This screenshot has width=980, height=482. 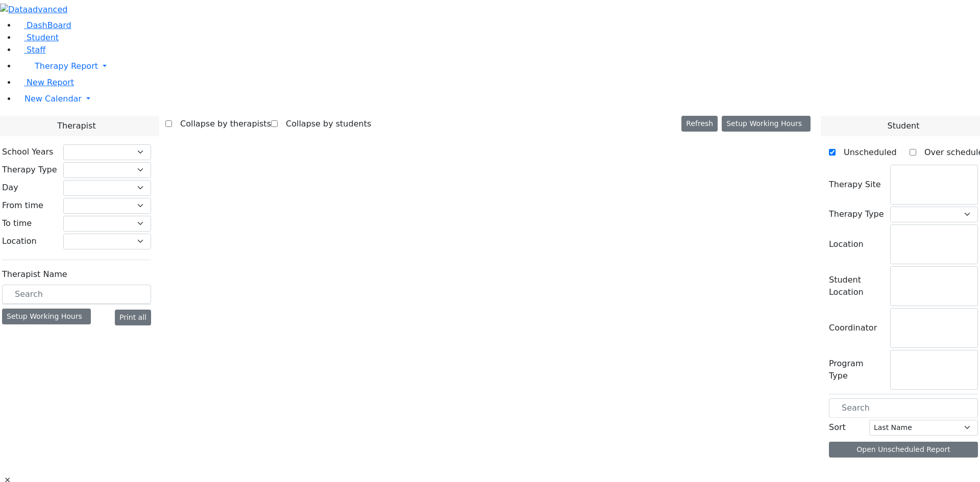 I want to click on span: Therapist, so click(x=76, y=126).